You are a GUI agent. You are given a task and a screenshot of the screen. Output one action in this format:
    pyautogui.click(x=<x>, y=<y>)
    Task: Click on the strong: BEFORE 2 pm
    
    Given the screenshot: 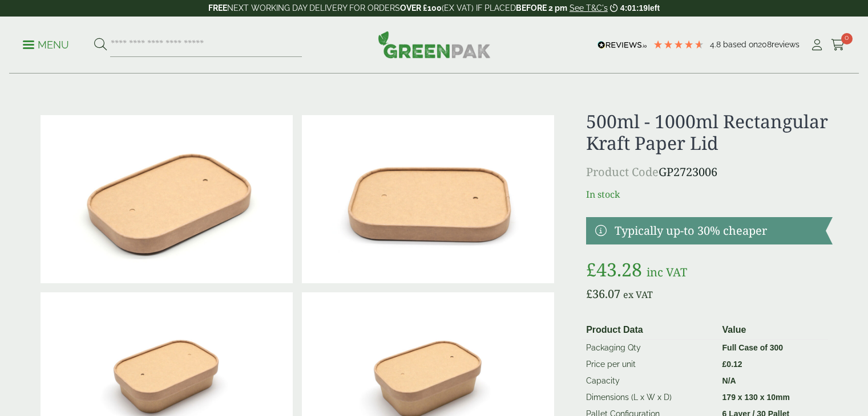 What is the action you would take?
    pyautogui.click(x=541, y=8)
    